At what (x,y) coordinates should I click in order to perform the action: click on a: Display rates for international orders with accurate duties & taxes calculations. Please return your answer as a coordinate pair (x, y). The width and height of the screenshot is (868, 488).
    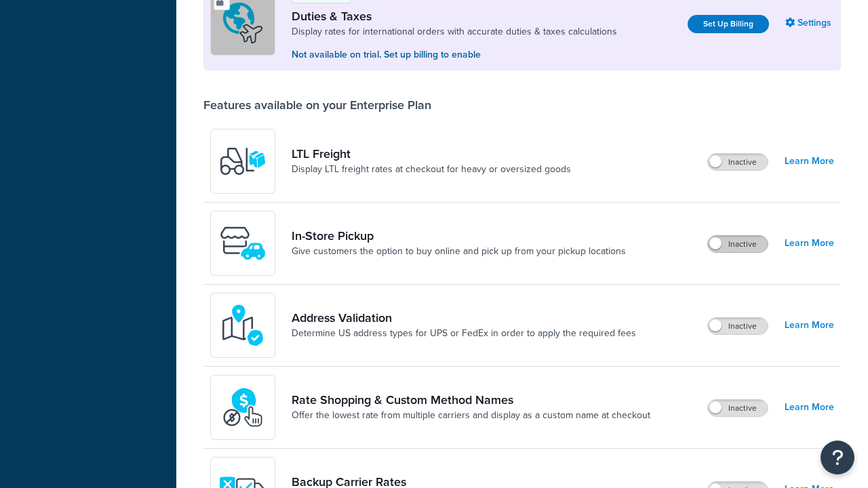
    Looking at the image, I should click on (454, 32).